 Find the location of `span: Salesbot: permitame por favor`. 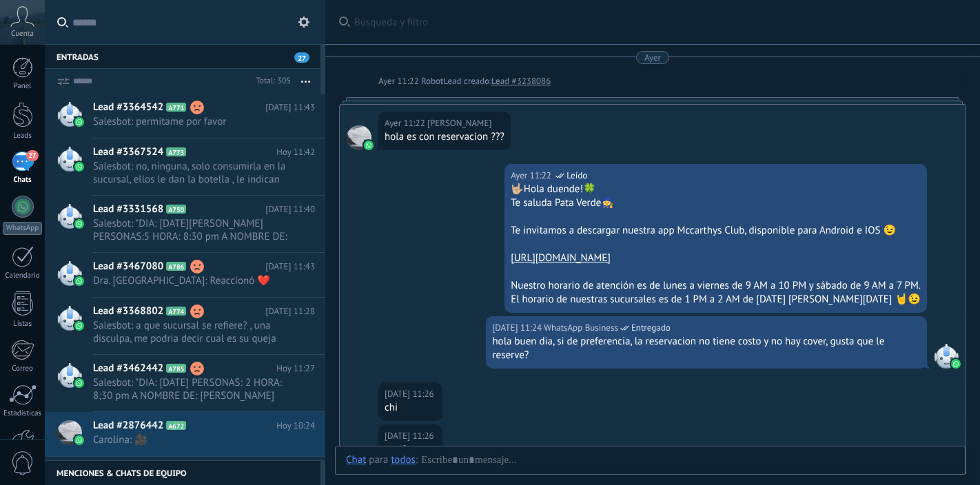

span: Salesbot: permitame por favor is located at coordinates (190, 121).